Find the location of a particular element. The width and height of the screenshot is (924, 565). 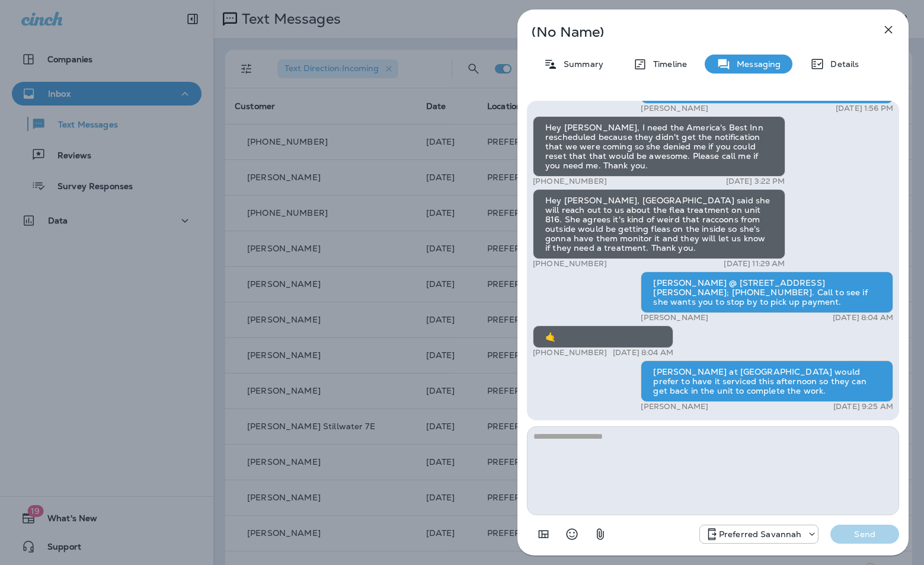

button: Select an emoji is located at coordinates (572, 534).